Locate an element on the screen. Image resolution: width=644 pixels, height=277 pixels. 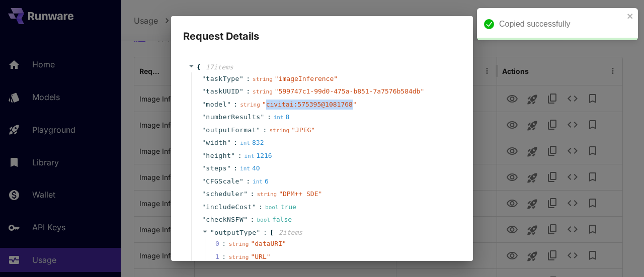
div: 6 is located at coordinates (261, 181).